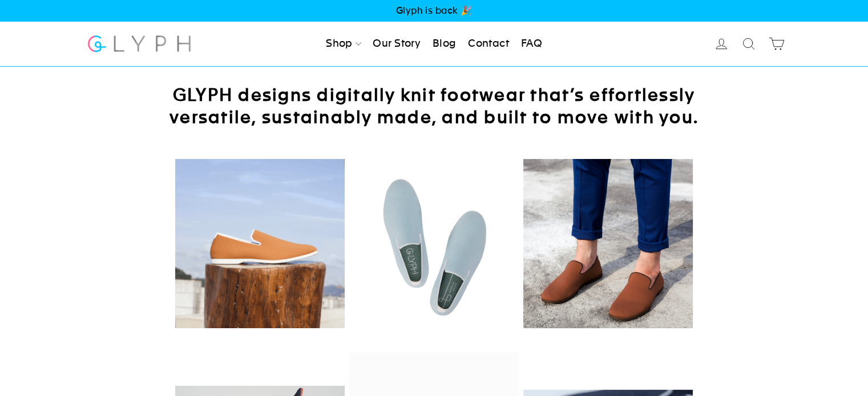  I want to click on ul: Primary, so click(433, 44).